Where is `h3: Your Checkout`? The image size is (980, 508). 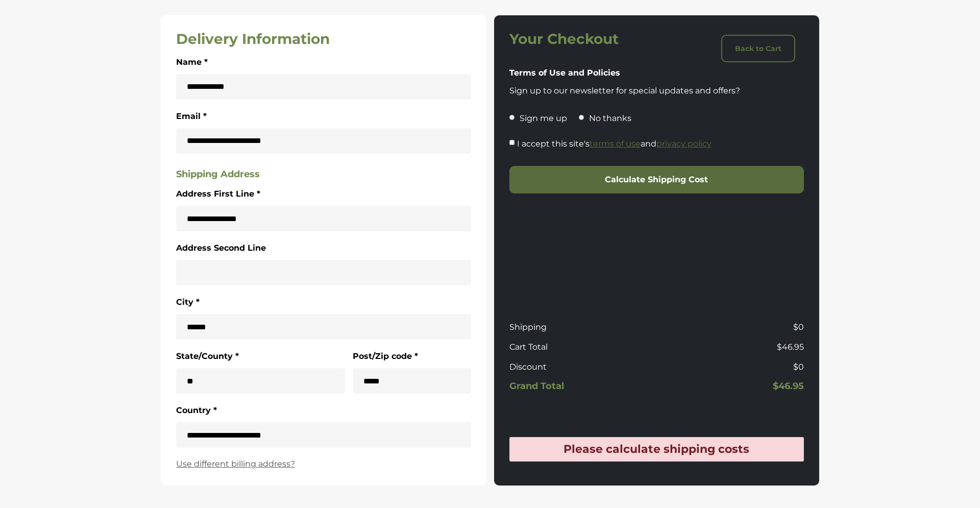 h3: Your Checkout is located at coordinates (581, 39).